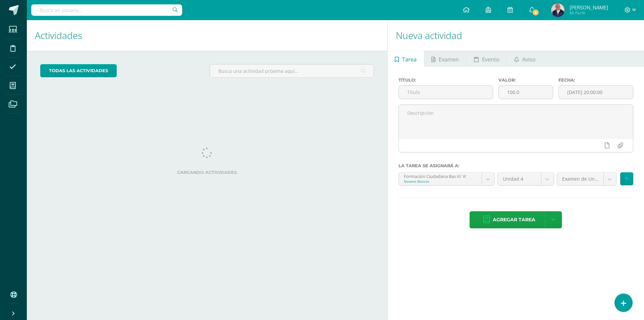 This screenshot has width=644, height=320. I want to click on span: Aviso, so click(529, 60).